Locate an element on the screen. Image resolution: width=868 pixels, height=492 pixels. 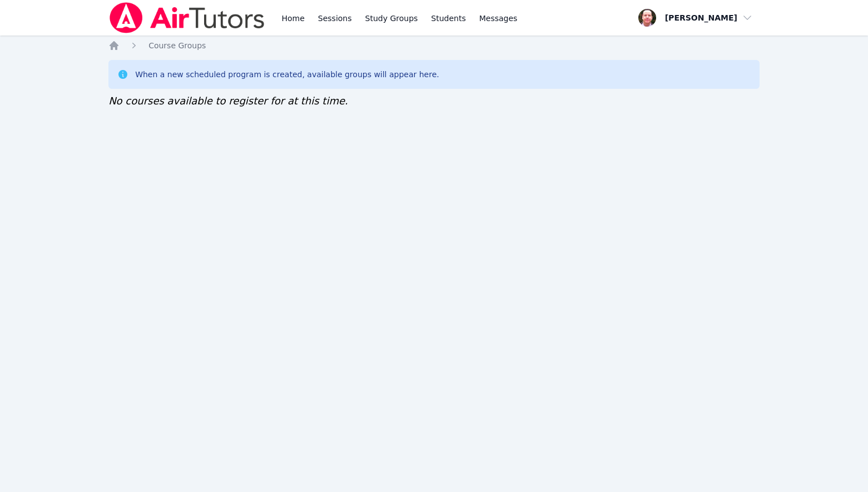
span: Messages is located at coordinates (498, 18).